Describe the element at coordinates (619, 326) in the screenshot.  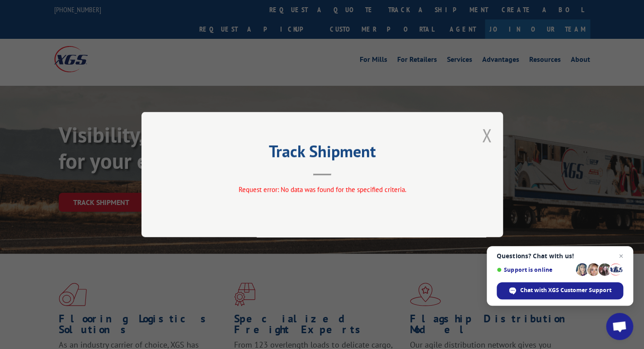
I see `div: Open chat` at that location.